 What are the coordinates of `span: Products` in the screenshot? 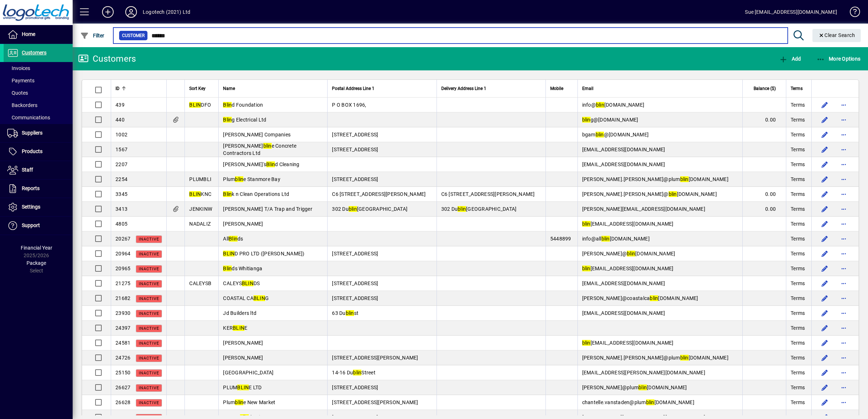 It's located at (32, 151).